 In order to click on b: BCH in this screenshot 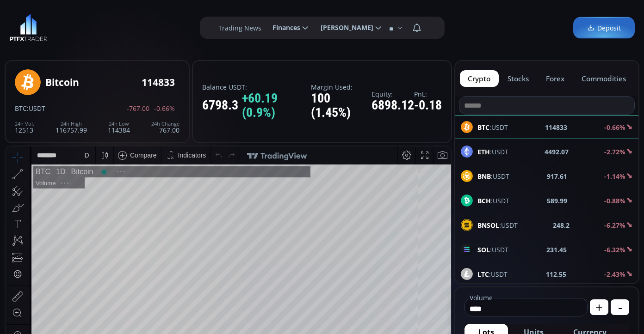, I will do `click(484, 201)`.